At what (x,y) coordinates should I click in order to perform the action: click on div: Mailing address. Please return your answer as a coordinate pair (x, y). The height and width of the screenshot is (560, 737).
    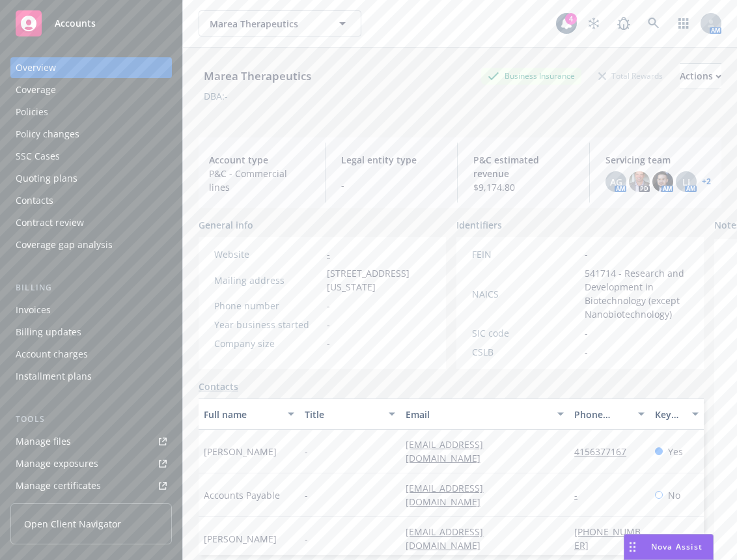
    Looking at the image, I should click on (268, 280).